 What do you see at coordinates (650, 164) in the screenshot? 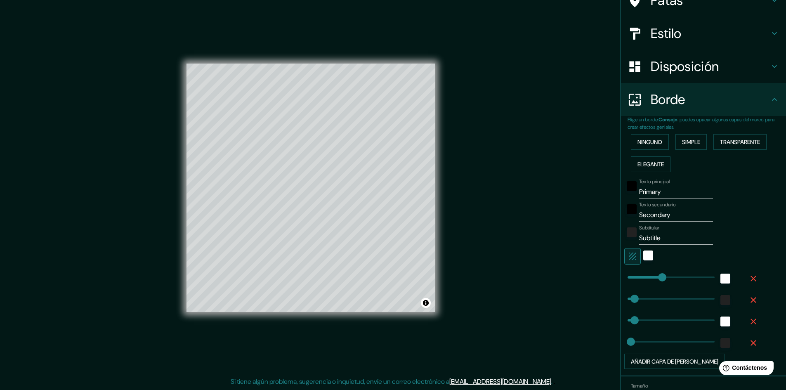
I see `button: Elegante` at bounding box center [650, 164].